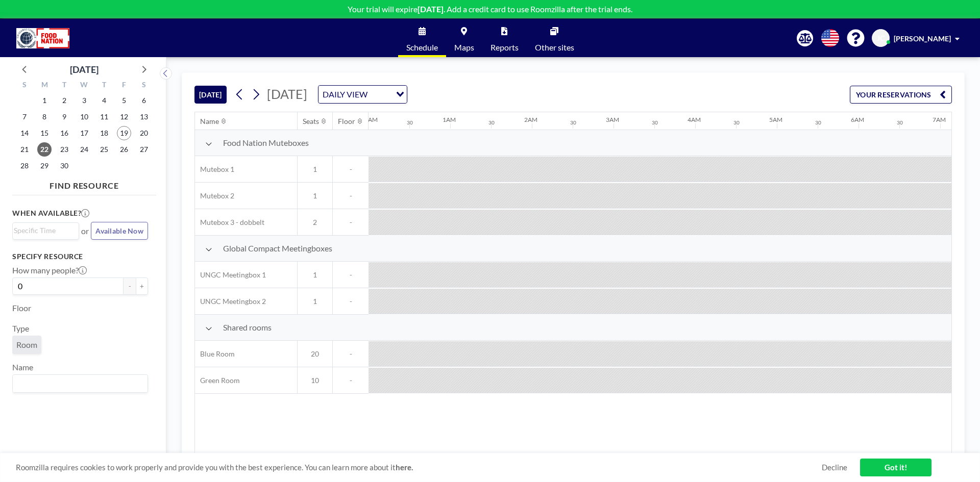 This screenshot has width=980, height=482. I want to click on div: 6AM, so click(858, 120).